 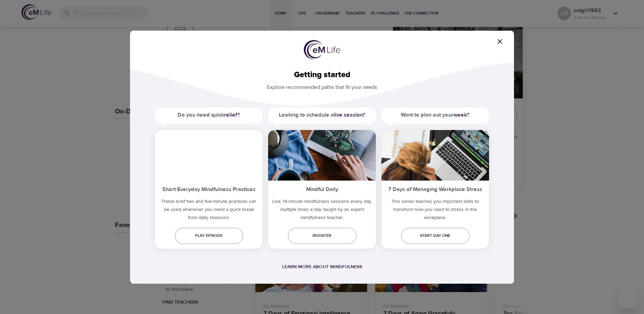 I want to click on b: relief, so click(x=231, y=115).